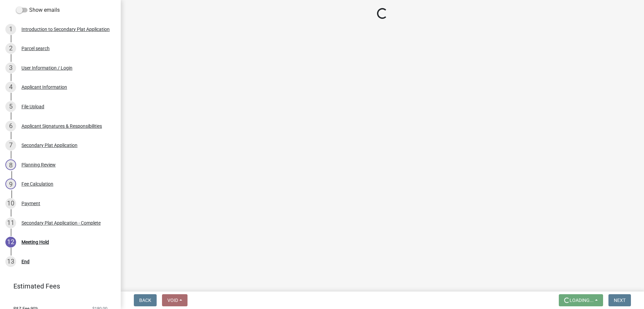 This screenshot has height=309, width=644. What do you see at coordinates (175, 300) in the screenshot?
I see `button: Void` at bounding box center [175, 300].